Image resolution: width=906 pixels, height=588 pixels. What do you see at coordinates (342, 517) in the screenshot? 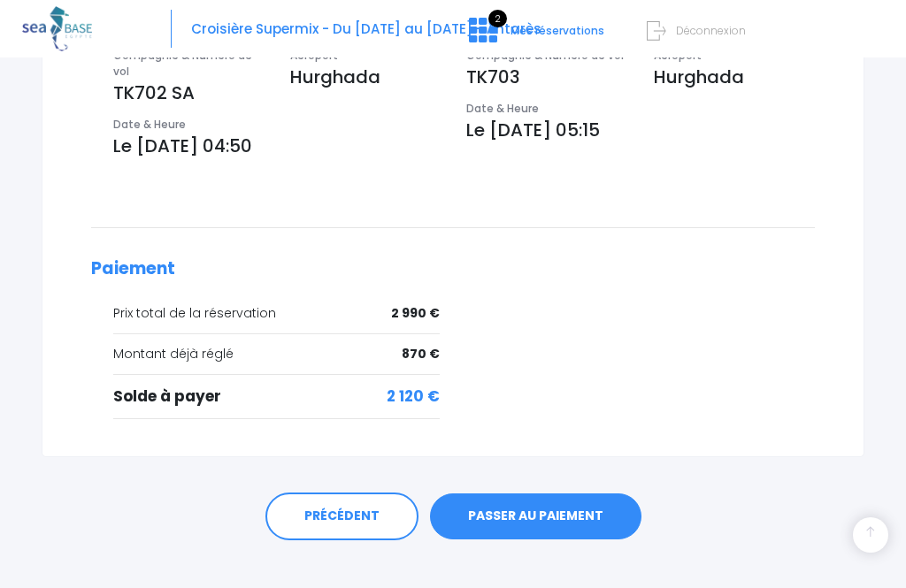
I see `a: PRÉCÉDENT` at bounding box center [342, 517].